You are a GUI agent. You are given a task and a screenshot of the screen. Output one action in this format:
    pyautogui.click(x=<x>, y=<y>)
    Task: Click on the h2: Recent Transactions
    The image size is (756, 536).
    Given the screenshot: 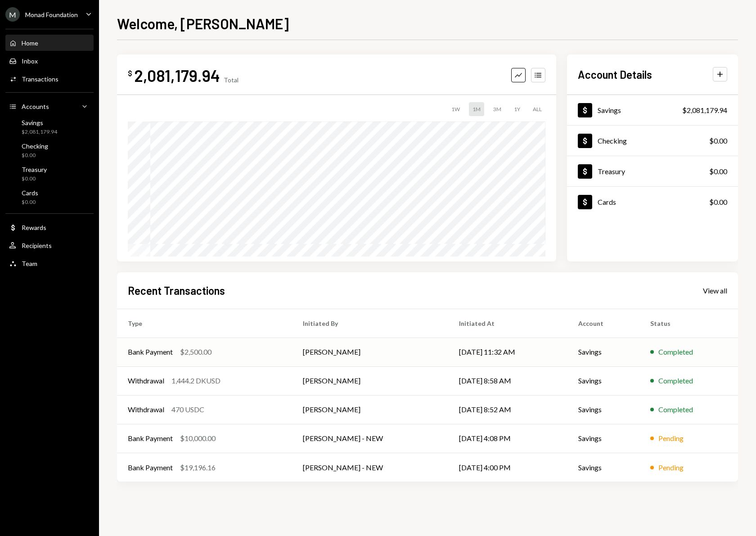 What is the action you would take?
    pyautogui.click(x=176, y=290)
    